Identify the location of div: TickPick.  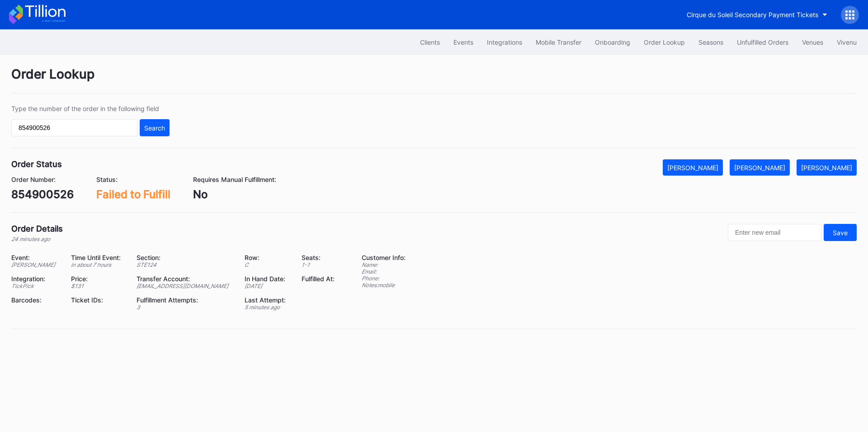
(35, 286).